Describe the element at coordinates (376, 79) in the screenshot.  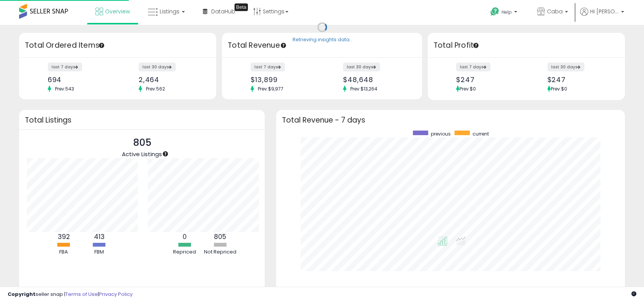
I see `div: $48,648` at that location.